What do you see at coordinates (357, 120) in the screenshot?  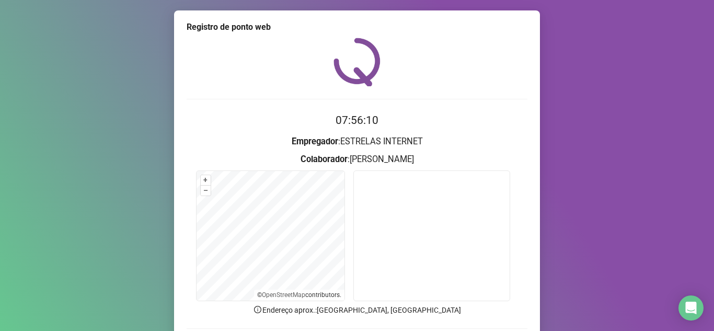 I see `time: 07:56:10` at bounding box center [357, 120].